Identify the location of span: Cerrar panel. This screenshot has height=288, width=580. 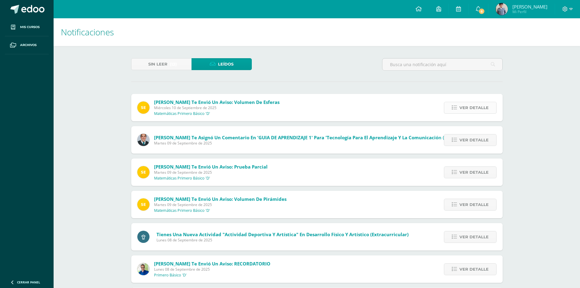
(29, 282).